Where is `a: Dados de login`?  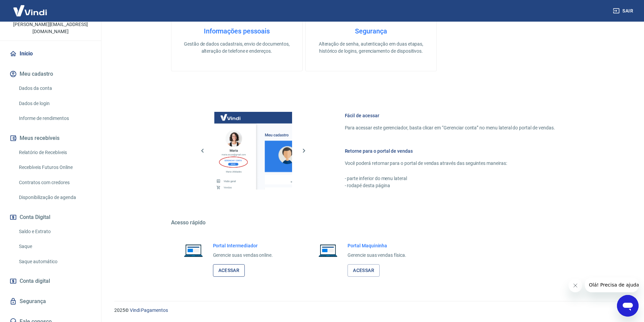
a: Dados de login is located at coordinates (54, 103).